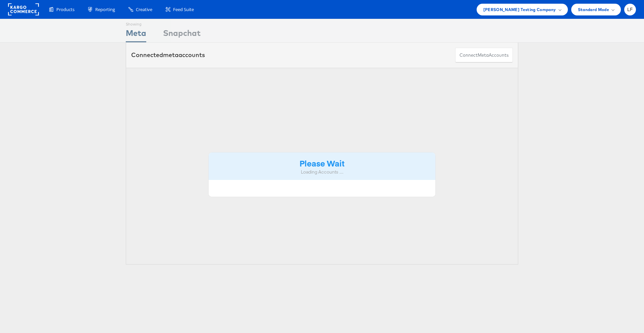  Describe the element at coordinates (322, 163) in the screenshot. I see `strong: Please Wait` at that location.